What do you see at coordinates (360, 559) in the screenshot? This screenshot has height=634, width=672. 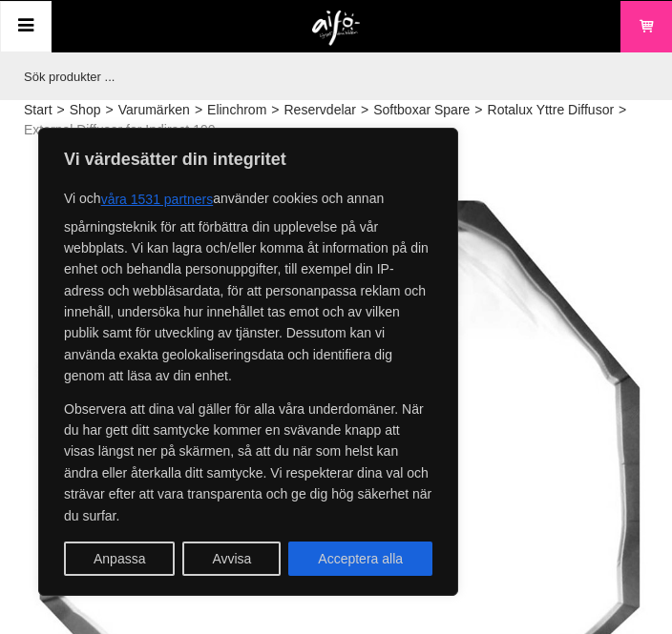 I see `button: Acceptera alla` at bounding box center [360, 559].